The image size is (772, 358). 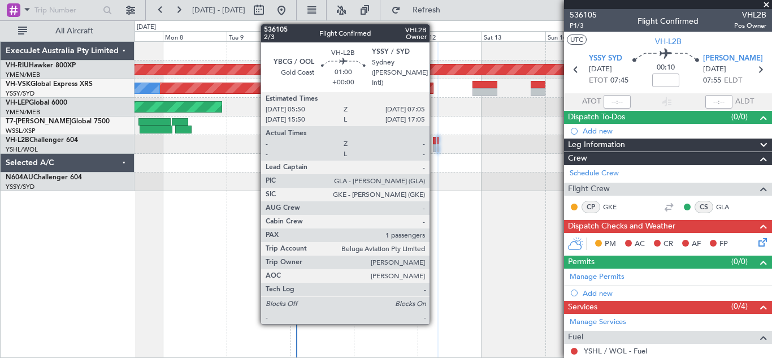 I want to click on div: Mon 8, so click(x=195, y=36).